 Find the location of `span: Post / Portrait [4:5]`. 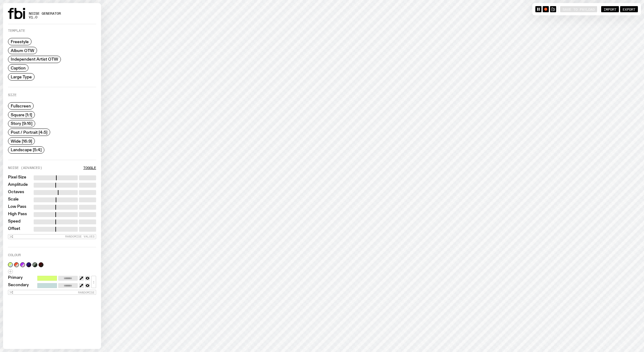

span: Post / Portrait [4:5] is located at coordinates (29, 132).